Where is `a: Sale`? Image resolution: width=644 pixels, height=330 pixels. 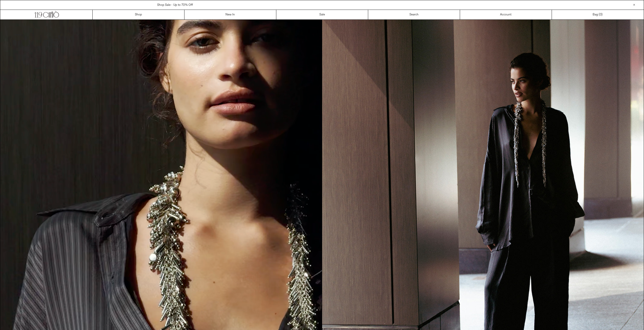 a: Sale is located at coordinates (322, 15).